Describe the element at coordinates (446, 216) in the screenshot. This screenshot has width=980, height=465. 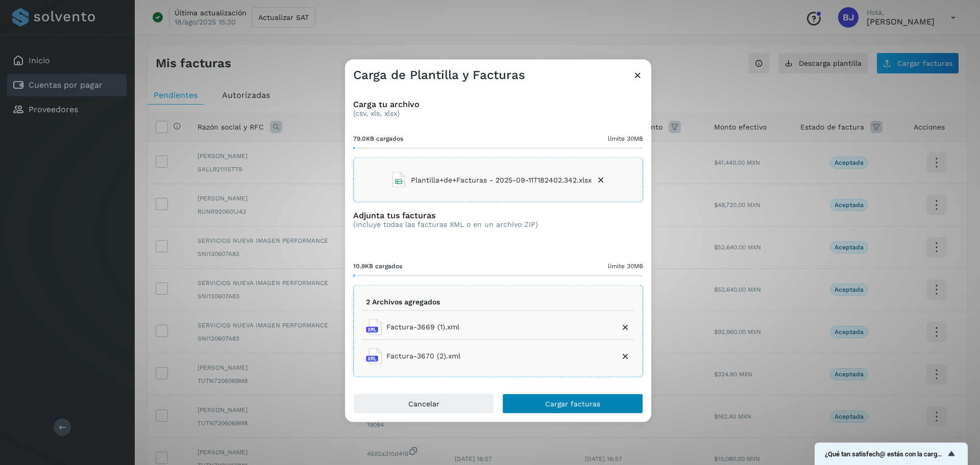
I see `h3: Adjunta tus facturas` at that location.